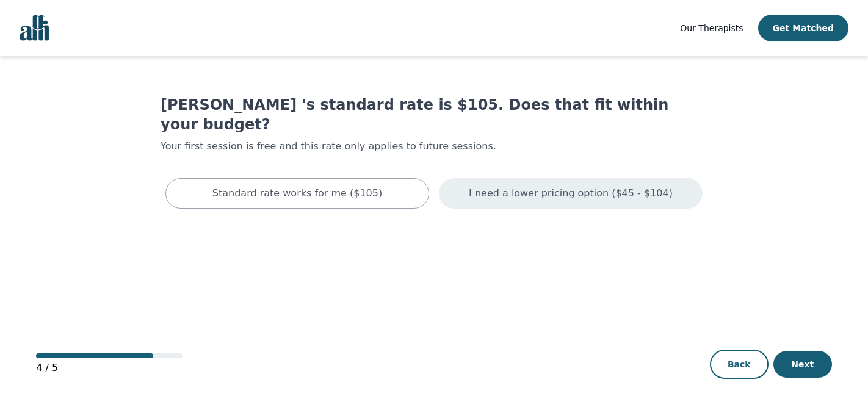 The width and height of the screenshot is (868, 407). Describe the element at coordinates (434, 146) in the screenshot. I see `p: Your first session is free and this rate only applies to future sessions.` at that location.